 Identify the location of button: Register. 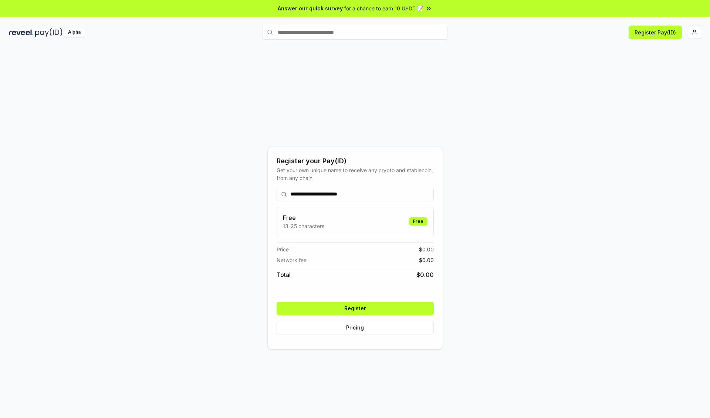
(355, 308).